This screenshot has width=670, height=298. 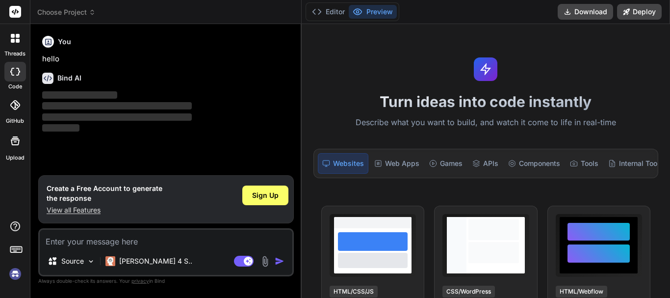 What do you see at coordinates (167, 59) in the screenshot?
I see `p: hello` at bounding box center [167, 59].